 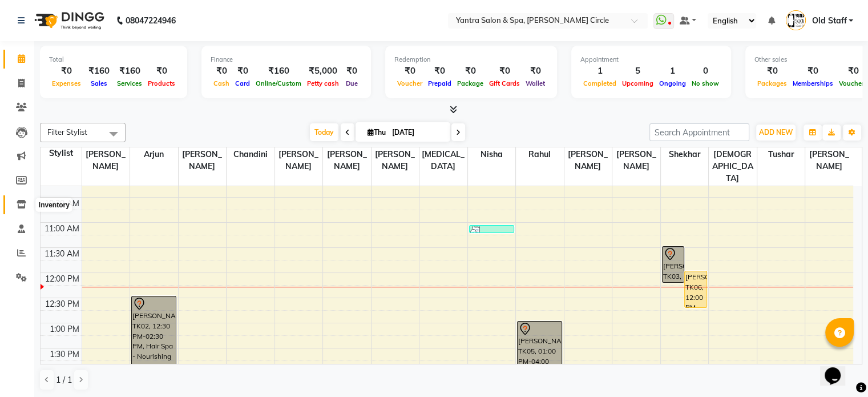 What do you see at coordinates (699, 132) in the screenshot?
I see `input: Search Appointment` at bounding box center [699, 132].